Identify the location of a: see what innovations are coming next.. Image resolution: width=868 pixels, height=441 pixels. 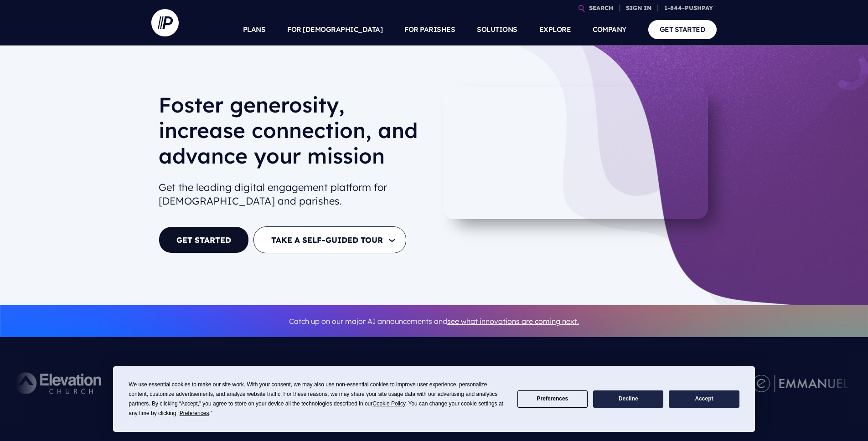
(513, 321).